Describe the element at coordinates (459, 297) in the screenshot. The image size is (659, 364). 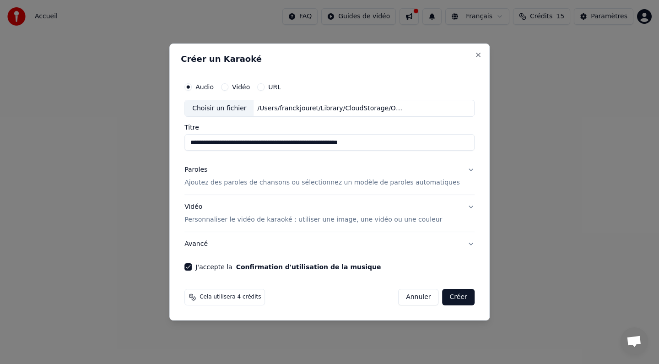
I see `button: Créer` at that location.